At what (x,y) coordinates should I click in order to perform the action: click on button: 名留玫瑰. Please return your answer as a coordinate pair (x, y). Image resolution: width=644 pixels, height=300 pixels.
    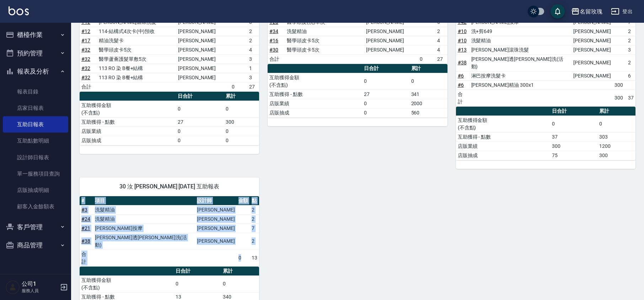
    Looking at the image, I should click on (587, 11).